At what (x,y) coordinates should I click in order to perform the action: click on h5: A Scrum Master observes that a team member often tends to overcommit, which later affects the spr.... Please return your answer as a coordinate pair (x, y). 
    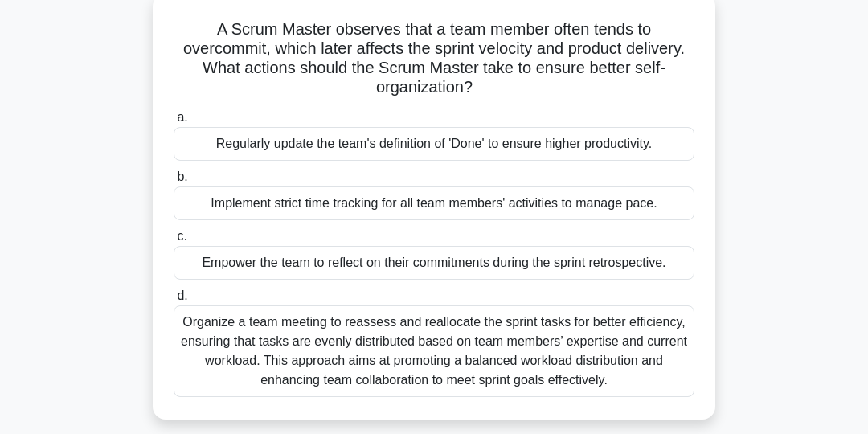
    Looking at the image, I should click on (434, 59).